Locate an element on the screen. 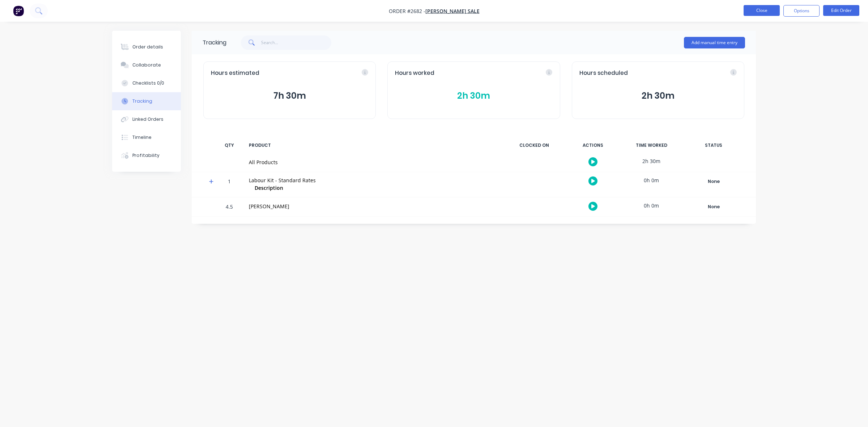  div: Timeline is located at coordinates (142, 137).